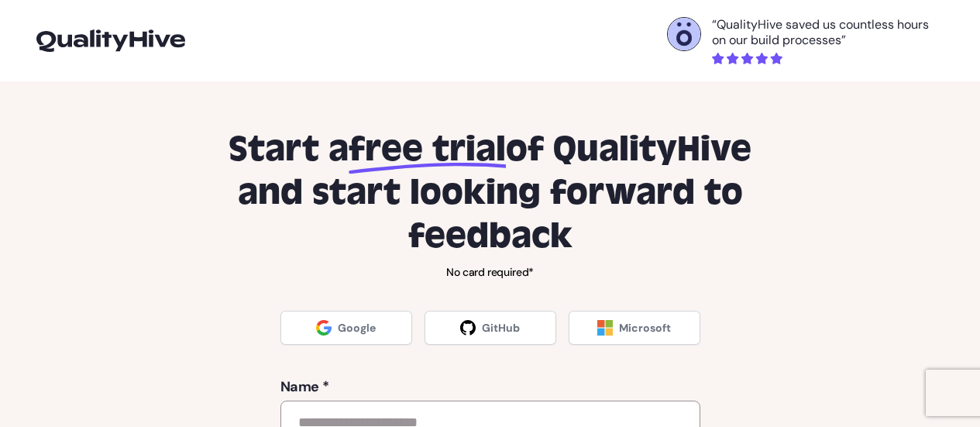 Image resolution: width=980 pixels, height=427 pixels. I want to click on label: Name *, so click(490, 386).